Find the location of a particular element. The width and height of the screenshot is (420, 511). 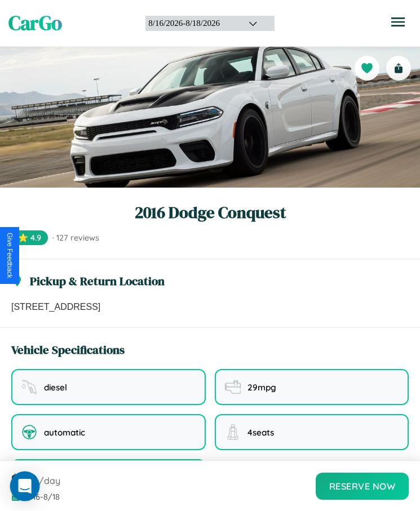

h1: 2016 Dodge Conquest is located at coordinates (210, 212).